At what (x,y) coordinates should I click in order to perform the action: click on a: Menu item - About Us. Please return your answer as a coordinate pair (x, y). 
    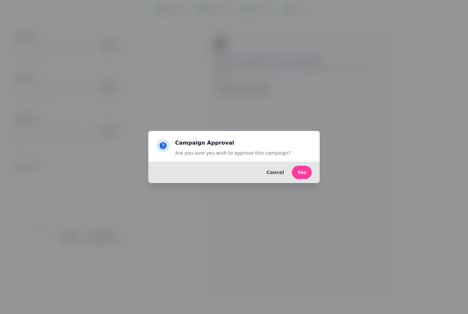
    Looking at the image, I should click on (25, 49).